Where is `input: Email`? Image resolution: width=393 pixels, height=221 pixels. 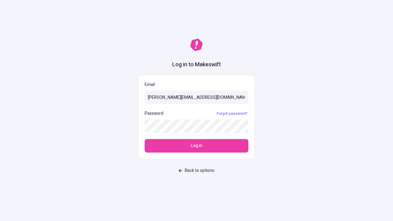 input: Email is located at coordinates (196, 97).